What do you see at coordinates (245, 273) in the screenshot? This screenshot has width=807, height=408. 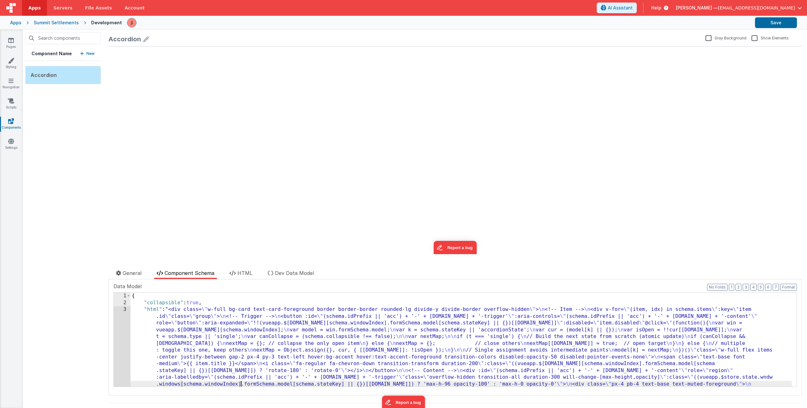 I see `span: HTML` at bounding box center [245, 273].